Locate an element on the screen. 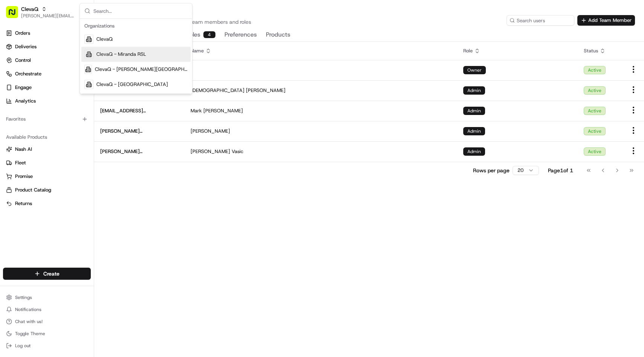 This screenshot has height=357, width=644. button: Fleet is located at coordinates (47, 163).